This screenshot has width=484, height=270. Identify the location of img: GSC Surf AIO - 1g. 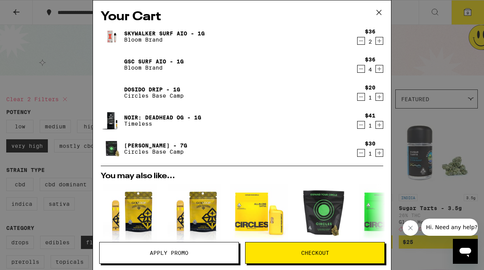
(112, 65).